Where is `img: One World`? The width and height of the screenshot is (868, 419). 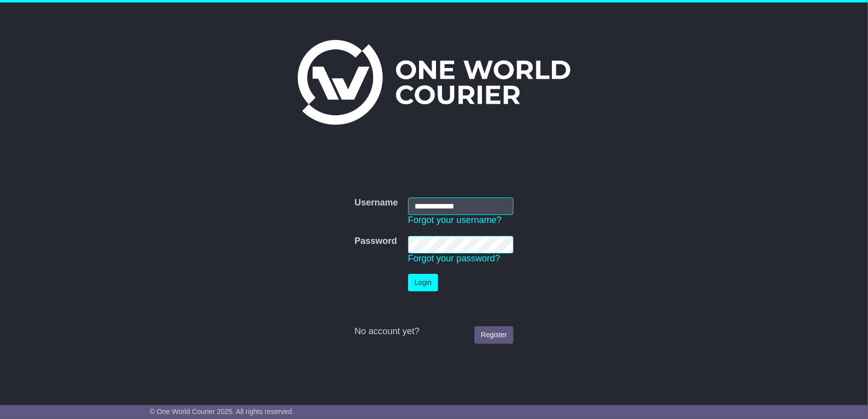
img: One World is located at coordinates (434, 82).